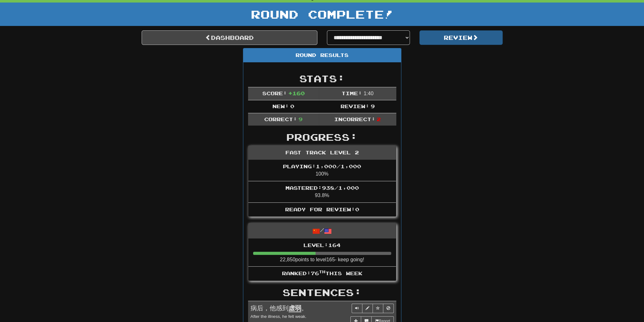  I want to click on span: Ranked: 76 this week, so click(322, 273).